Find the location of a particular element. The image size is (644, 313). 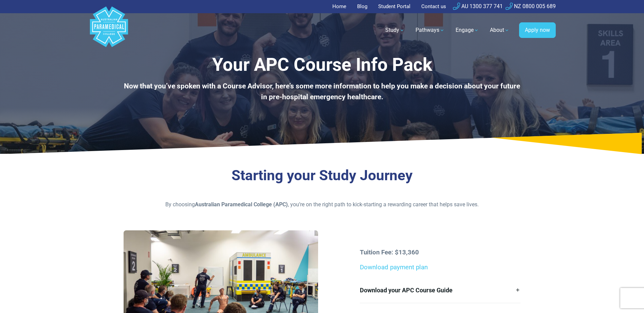

a: AU 1300 377 741 is located at coordinates (477, 6).